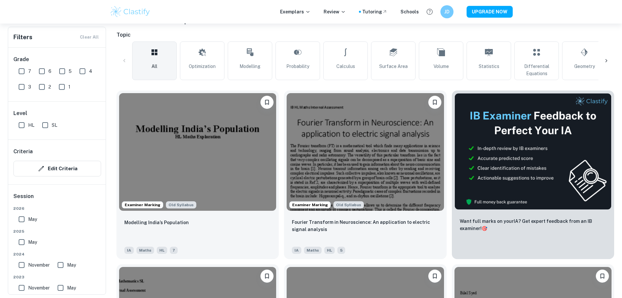 The image size is (622, 298). What do you see at coordinates (335, 12) in the screenshot?
I see `p: Review` at bounding box center [335, 12].